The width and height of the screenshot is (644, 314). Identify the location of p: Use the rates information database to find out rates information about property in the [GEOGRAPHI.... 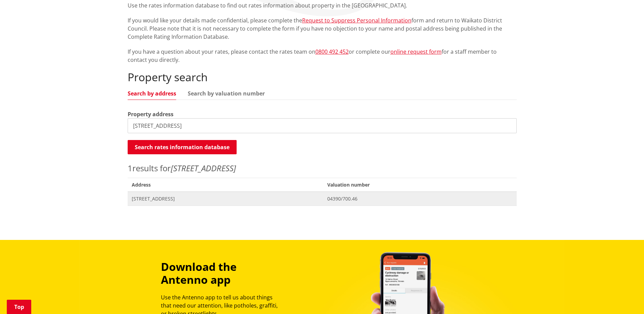
(322, 5).